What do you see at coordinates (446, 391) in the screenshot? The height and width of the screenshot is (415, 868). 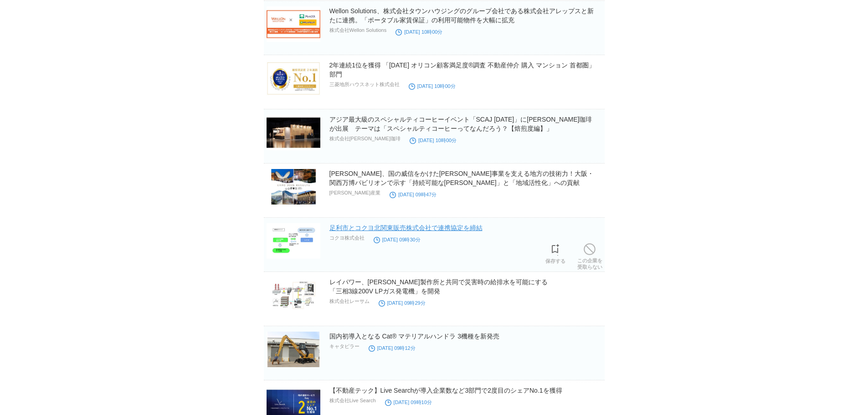 I see `a: 【不動産テック】Live Searchが導入企業数など3部門で2度目のシェアNo.1を獲得` at bounding box center [446, 391].